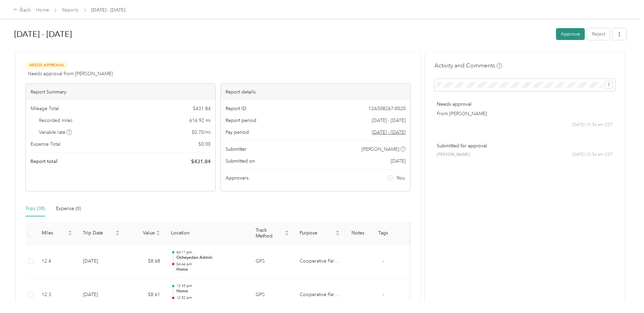  Describe the element at coordinates (383, 233) in the screenshot. I see `th: Tags` at that location.